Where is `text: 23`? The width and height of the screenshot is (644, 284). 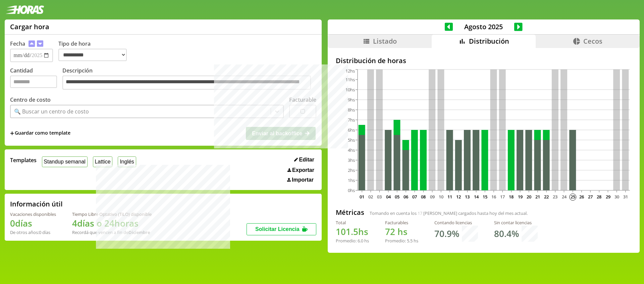
text: 23 is located at coordinates (555, 196).